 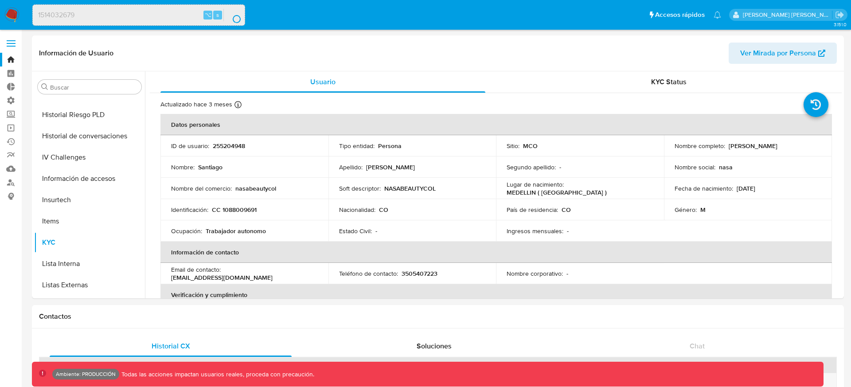 I want to click on p: CC 1088009691, so click(x=234, y=210).